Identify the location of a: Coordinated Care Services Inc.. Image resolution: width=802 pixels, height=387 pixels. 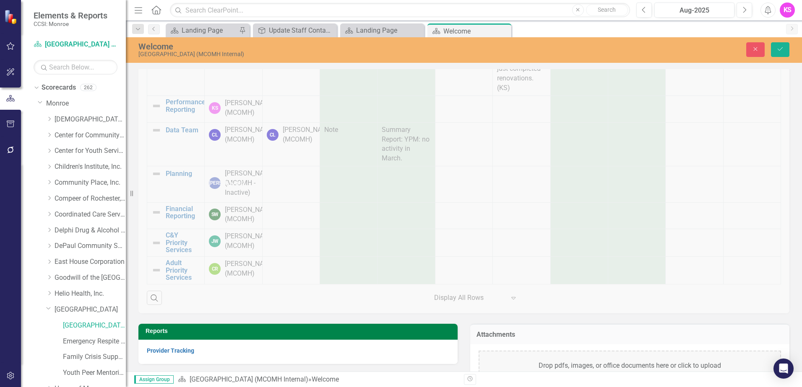
(90, 215).